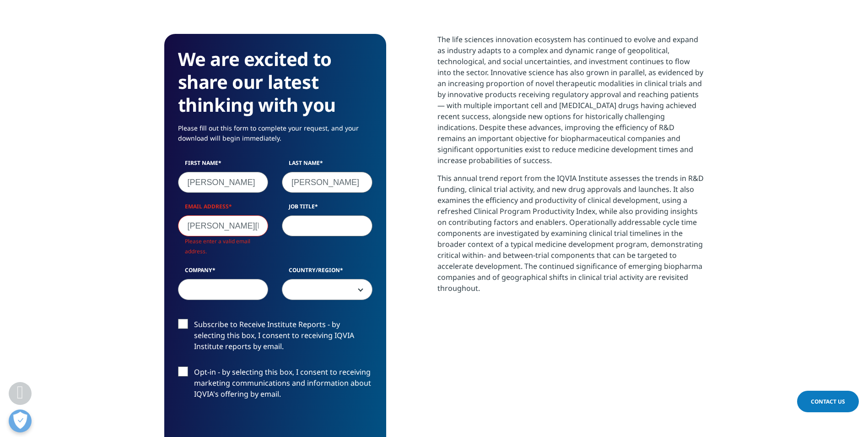  Describe the element at coordinates (828, 402) in the screenshot. I see `span: Contact Us` at that location.